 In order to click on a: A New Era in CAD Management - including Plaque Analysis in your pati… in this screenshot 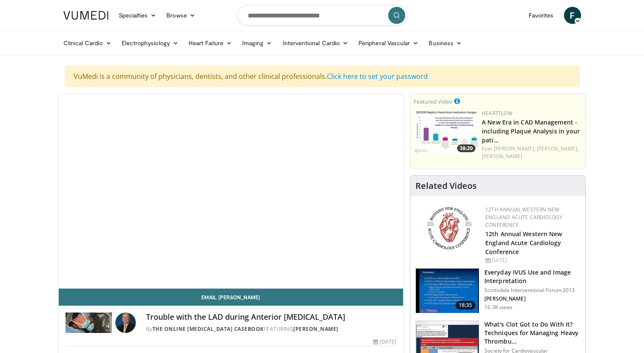, I will do `click(531, 131)`.